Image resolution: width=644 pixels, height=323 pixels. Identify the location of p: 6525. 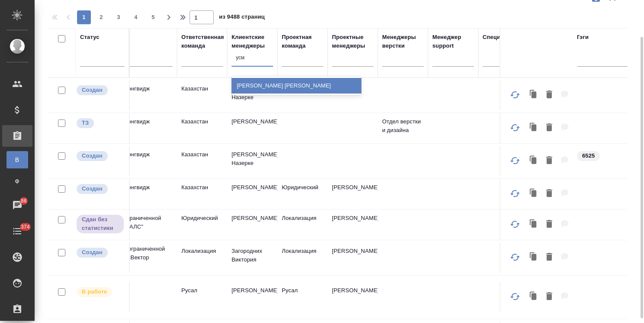
(588, 156).